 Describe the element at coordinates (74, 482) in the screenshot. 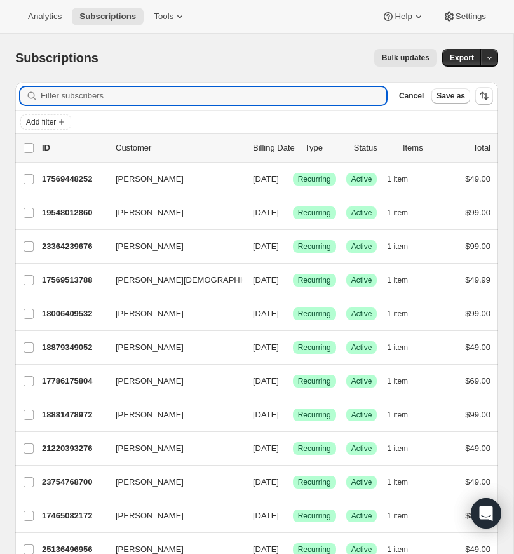

I see `p: 23754768700` at that location.